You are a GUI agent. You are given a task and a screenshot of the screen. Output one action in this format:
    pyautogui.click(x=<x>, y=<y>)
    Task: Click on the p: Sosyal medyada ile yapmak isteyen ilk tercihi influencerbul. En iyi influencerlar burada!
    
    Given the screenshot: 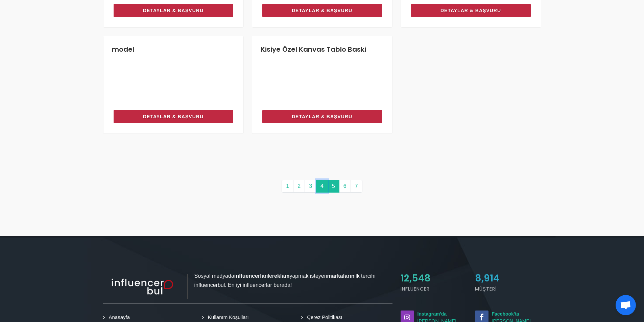 What is the action you would take?
    pyautogui.click(x=248, y=280)
    